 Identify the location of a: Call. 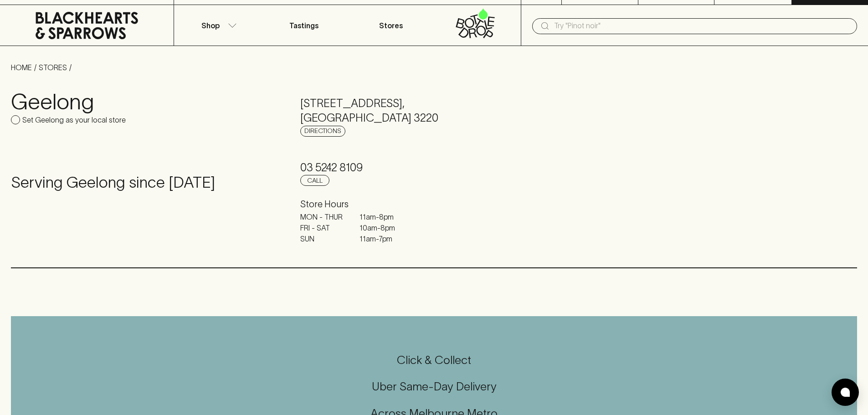
(315, 180).